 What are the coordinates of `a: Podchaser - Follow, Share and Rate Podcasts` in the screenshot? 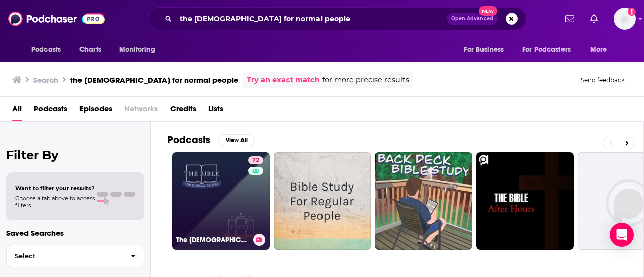 It's located at (57, 19).